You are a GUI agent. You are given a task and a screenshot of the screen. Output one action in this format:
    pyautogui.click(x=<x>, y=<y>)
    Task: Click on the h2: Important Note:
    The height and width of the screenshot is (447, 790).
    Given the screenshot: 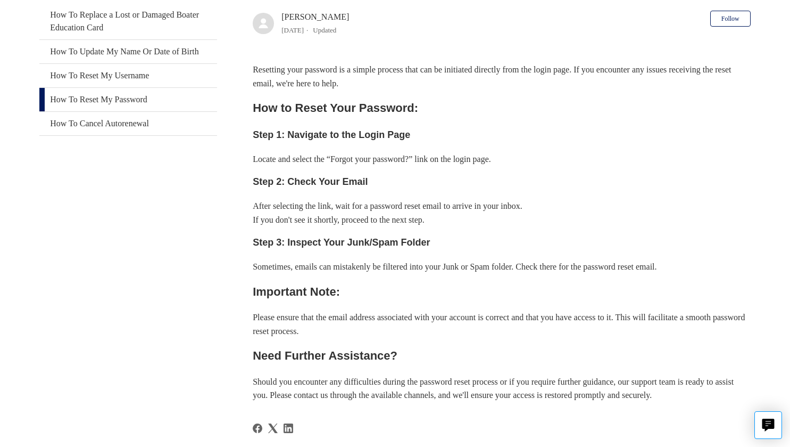 What is the action you would take?
    pyautogui.click(x=502, y=291)
    